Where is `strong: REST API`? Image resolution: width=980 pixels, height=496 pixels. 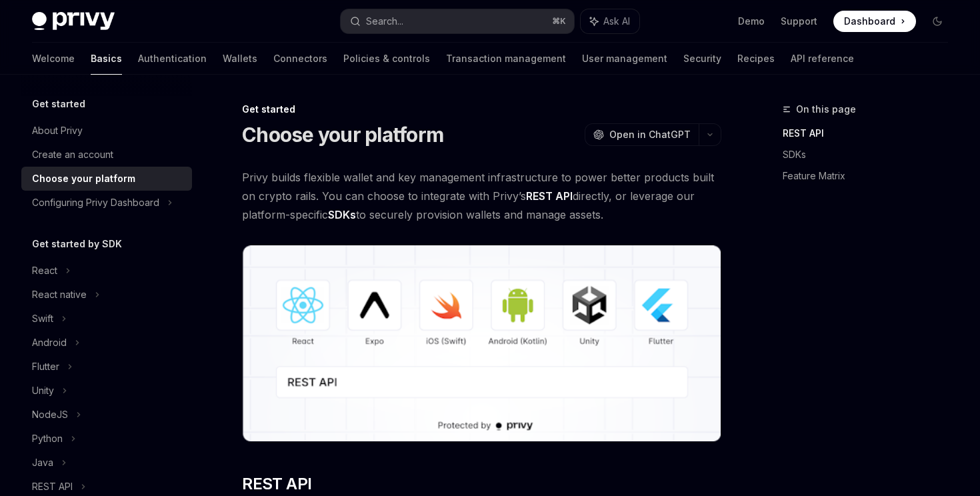 strong: REST API is located at coordinates (549, 196).